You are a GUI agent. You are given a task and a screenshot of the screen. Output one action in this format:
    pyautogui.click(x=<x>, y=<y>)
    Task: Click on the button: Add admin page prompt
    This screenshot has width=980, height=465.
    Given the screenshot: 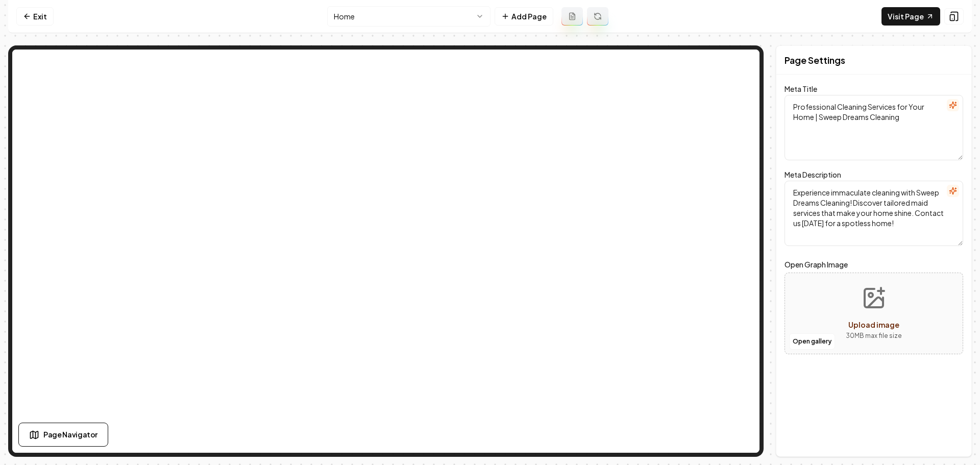 What is the action you would take?
    pyautogui.click(x=572, y=16)
    